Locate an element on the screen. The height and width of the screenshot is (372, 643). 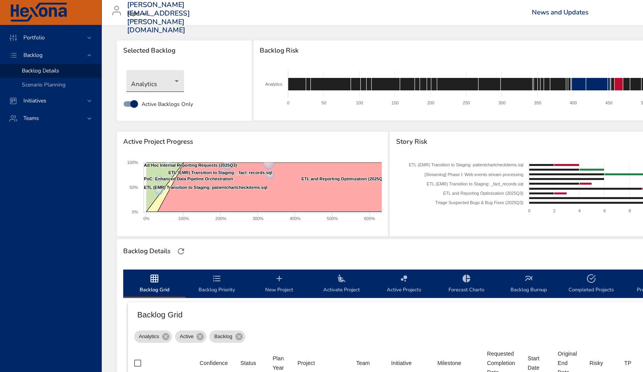
span: Backlog Details is located at coordinates (41, 71).